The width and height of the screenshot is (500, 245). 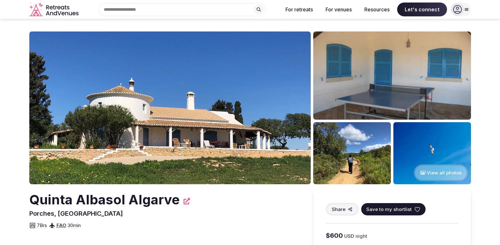 What do you see at coordinates (342, 209) in the screenshot?
I see `button: Share` at bounding box center [342, 209].